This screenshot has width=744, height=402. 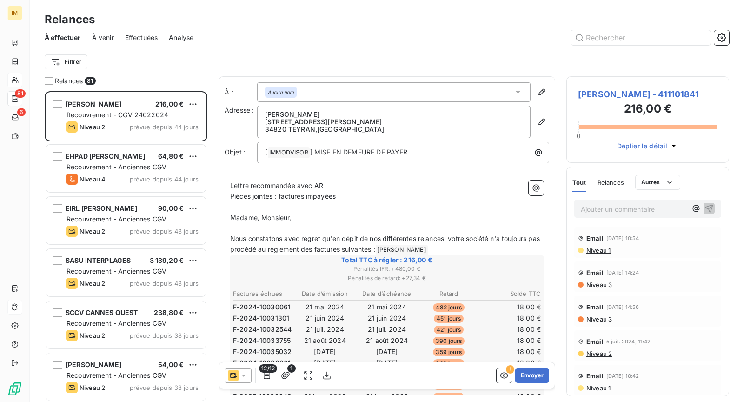 I want to click on span: Lettre recommandée avec AR, so click(x=277, y=185).